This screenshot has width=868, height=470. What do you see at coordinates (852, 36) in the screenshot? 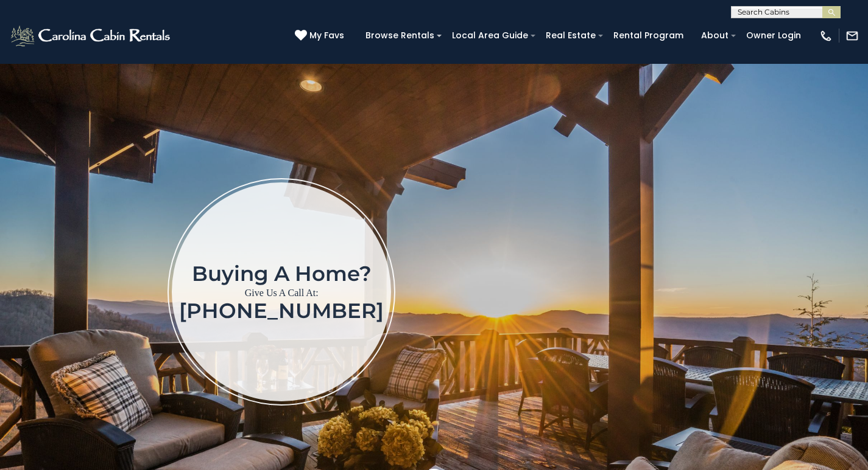
I see `img: mail-regular-white.png` at bounding box center [852, 36].